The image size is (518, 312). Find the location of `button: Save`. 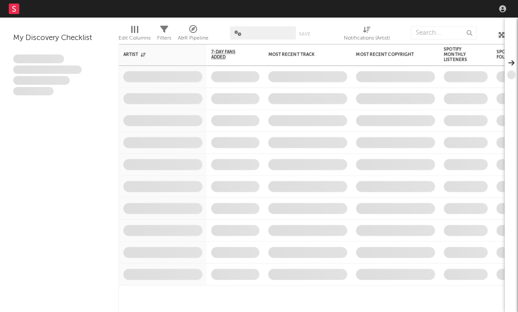

button: Save is located at coordinates (305, 34).